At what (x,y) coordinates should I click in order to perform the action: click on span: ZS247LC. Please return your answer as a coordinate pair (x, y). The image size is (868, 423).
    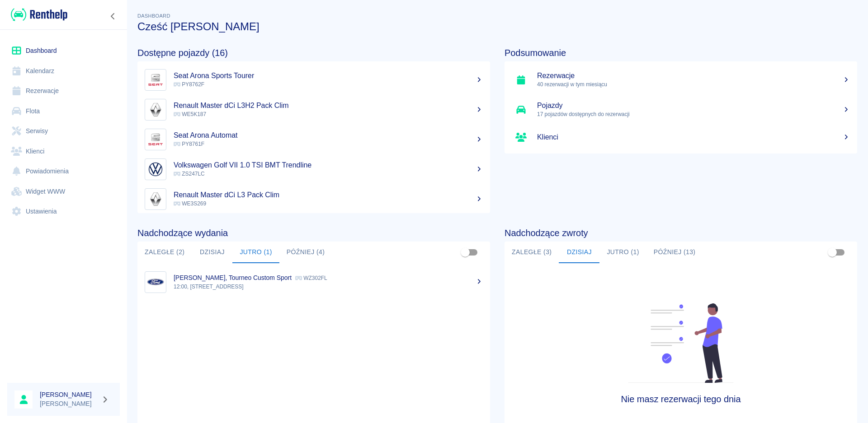
    Looking at the image, I should click on (189, 174).